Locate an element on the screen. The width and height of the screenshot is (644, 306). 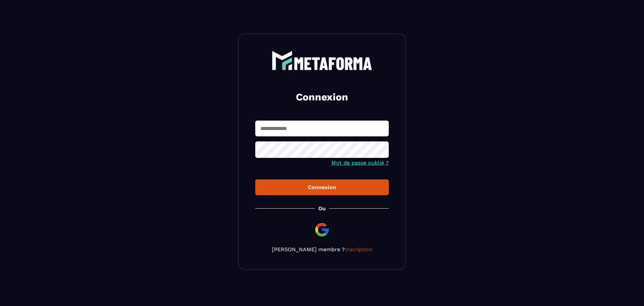
img: logo is located at coordinates (322, 61).